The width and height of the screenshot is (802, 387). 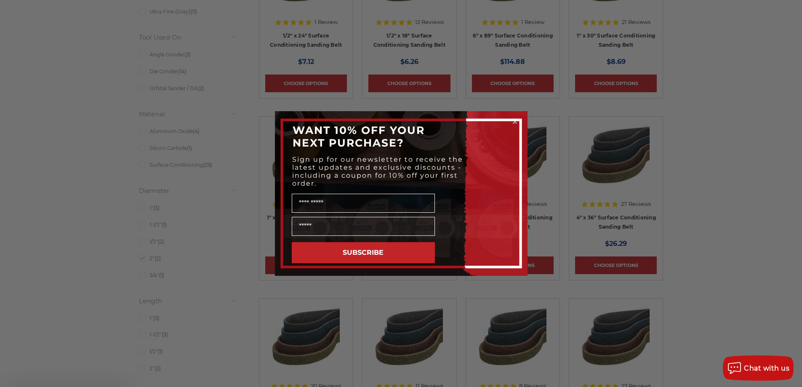 What do you see at coordinates (766, 368) in the screenshot?
I see `span: Chat with us` at bounding box center [766, 368].